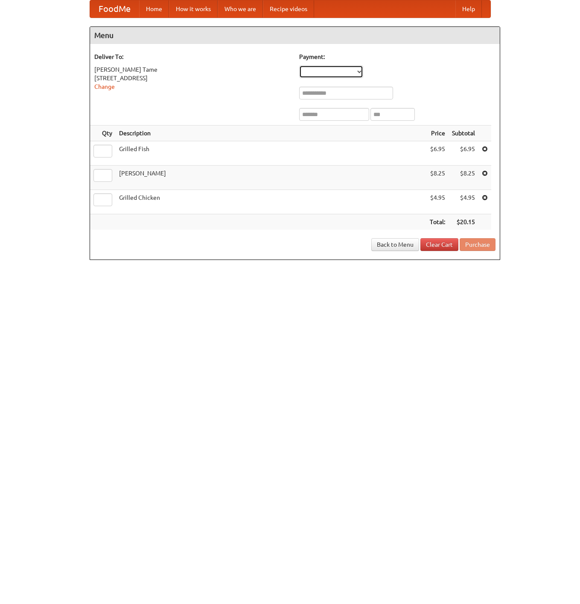 The width and height of the screenshot is (580, 604). I want to click on th: Description, so click(271, 133).